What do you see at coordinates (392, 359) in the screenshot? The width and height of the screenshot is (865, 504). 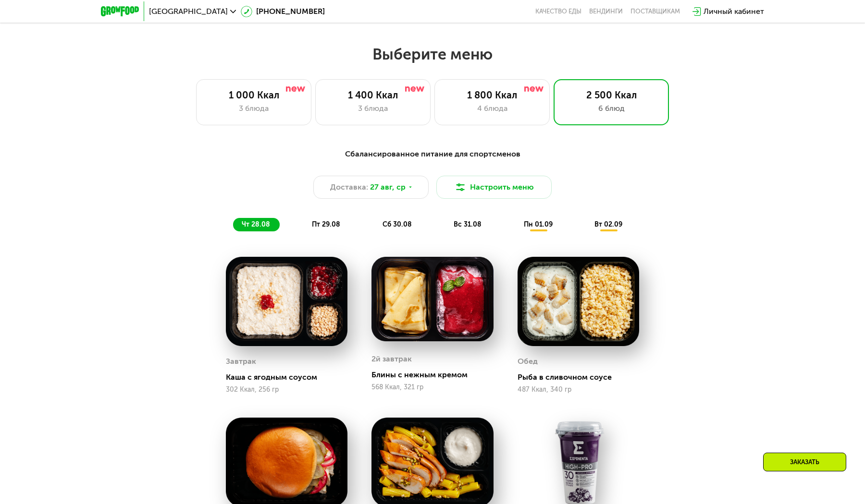 I see `div: 2й завтрак` at bounding box center [392, 359].